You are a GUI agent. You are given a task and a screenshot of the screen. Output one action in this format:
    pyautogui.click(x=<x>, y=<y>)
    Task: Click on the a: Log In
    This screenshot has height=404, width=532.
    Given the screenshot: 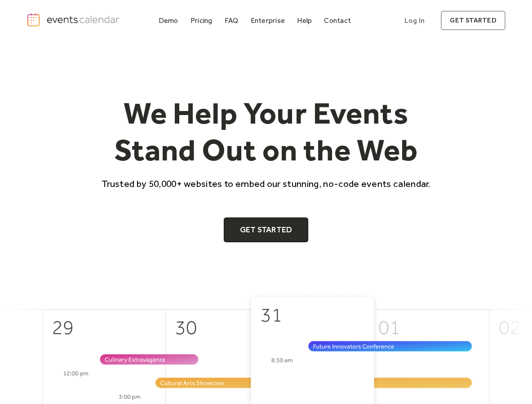 What is the action you would take?
    pyautogui.click(x=414, y=20)
    